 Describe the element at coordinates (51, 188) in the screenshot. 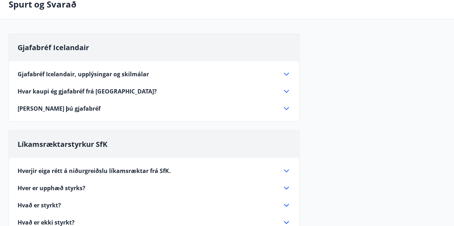

I see `span: Hver er upphæð styrks?` at that location.